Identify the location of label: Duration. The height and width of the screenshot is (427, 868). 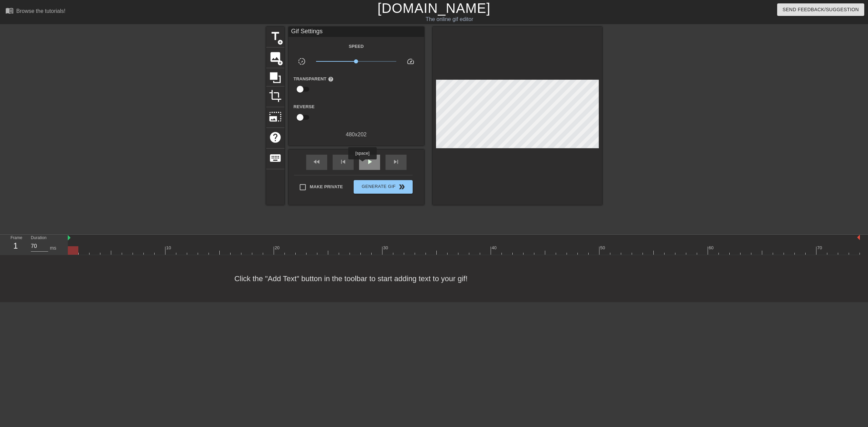
(39, 238).